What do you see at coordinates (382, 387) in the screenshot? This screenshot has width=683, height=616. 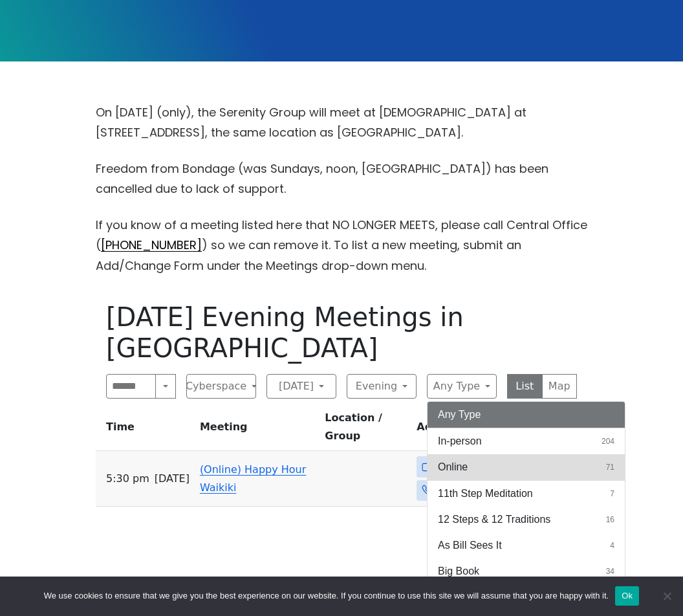 I see `button: Evening` at bounding box center [382, 387].